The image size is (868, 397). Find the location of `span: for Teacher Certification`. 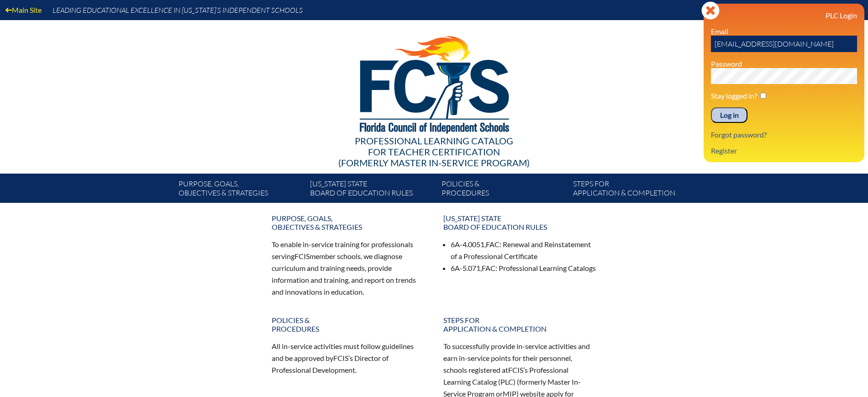

span: for Teacher Certification is located at coordinates (433, 151).